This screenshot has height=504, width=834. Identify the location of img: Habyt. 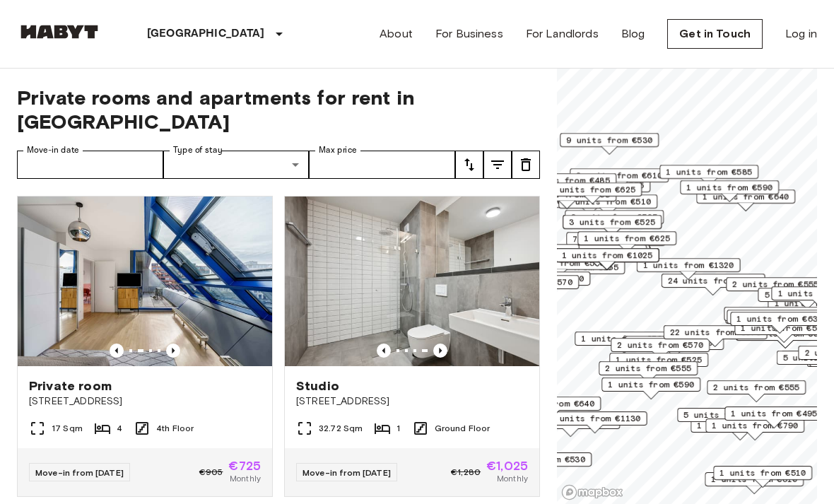
(59, 32).